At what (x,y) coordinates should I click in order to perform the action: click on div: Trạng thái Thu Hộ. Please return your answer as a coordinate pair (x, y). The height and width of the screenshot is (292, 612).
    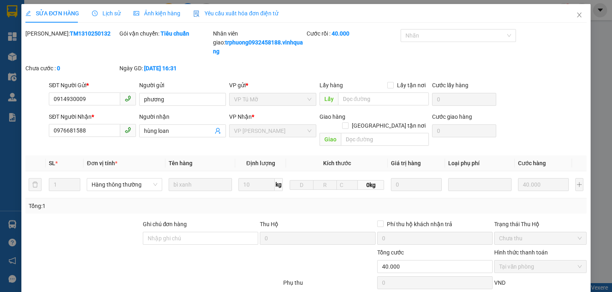
    Looking at the image, I should click on (540, 224).